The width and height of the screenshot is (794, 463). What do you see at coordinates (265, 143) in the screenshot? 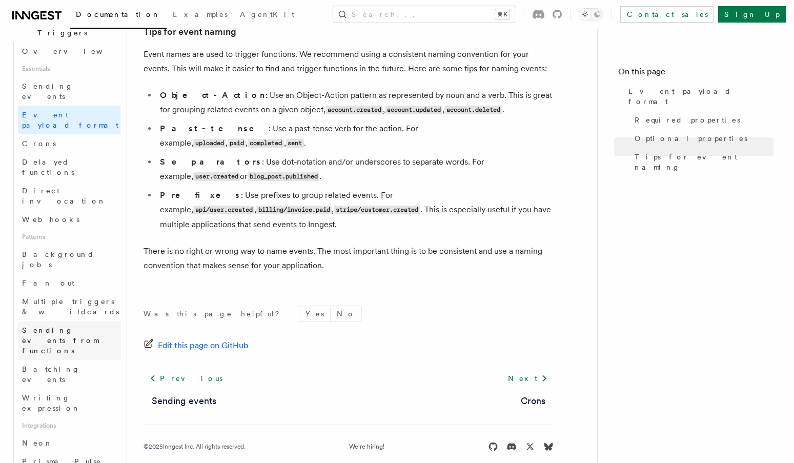
I see `code: completed` at bounding box center [265, 143].